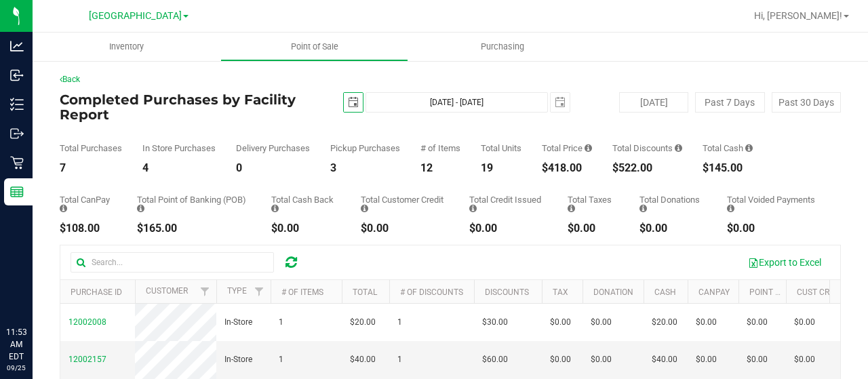  Describe the element at coordinates (502, 47) in the screenshot. I see `a: Purchasing` at that location.